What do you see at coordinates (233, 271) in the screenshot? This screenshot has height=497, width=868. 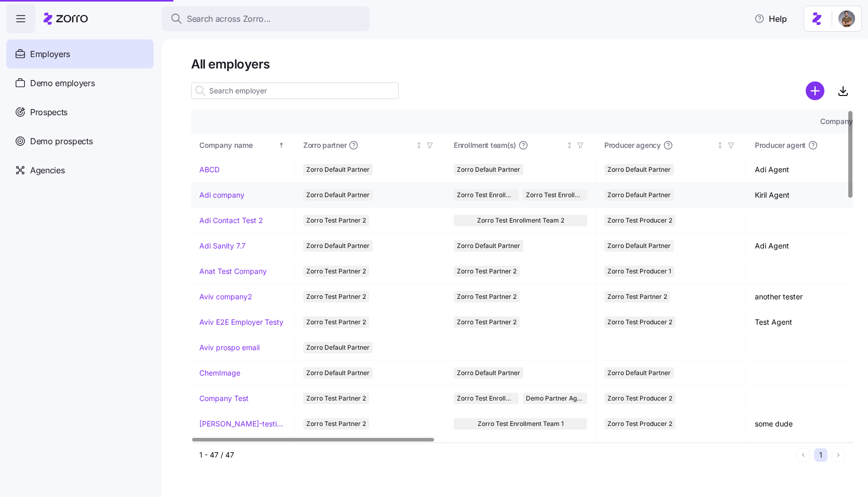 I see `a: Anat Test Company` at bounding box center [233, 271].